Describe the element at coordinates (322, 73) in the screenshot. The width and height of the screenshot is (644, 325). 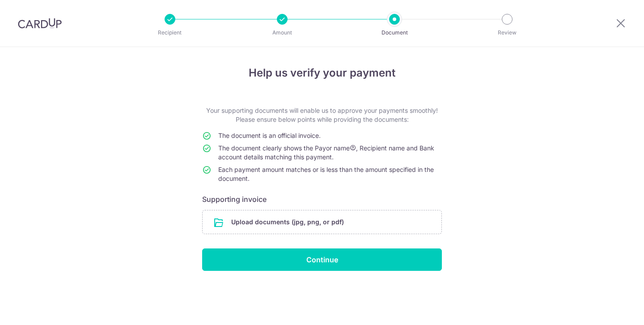
I see `h4: Help us verify your payment` at that location.